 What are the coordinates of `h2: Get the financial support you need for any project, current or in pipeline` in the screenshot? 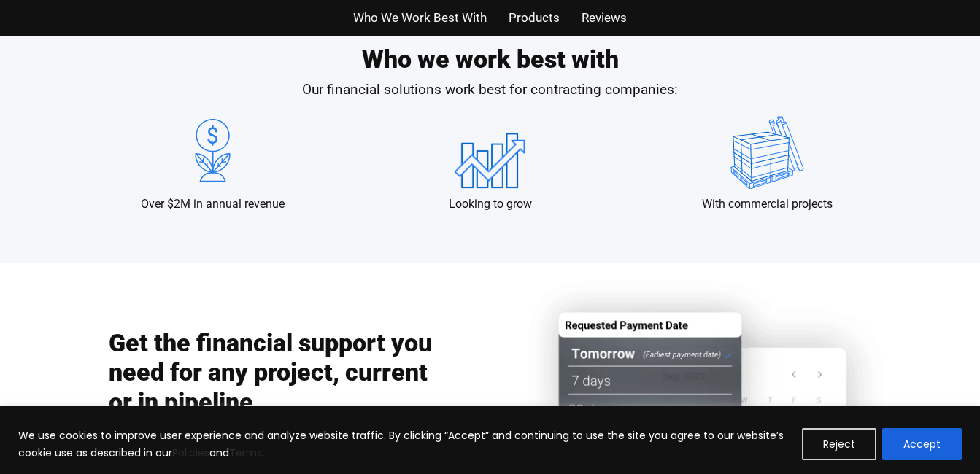 It's located at (273, 373).